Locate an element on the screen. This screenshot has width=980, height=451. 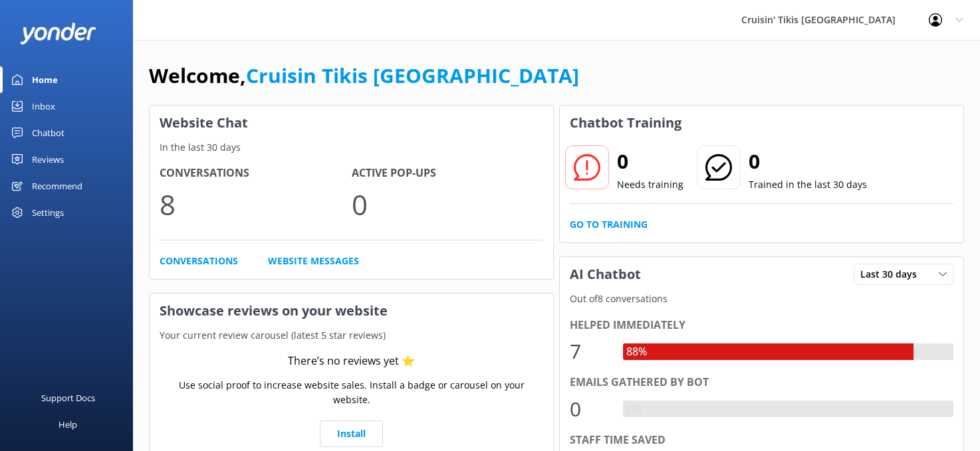
div: There’s no reviews yet ⭐ is located at coordinates (351, 362).